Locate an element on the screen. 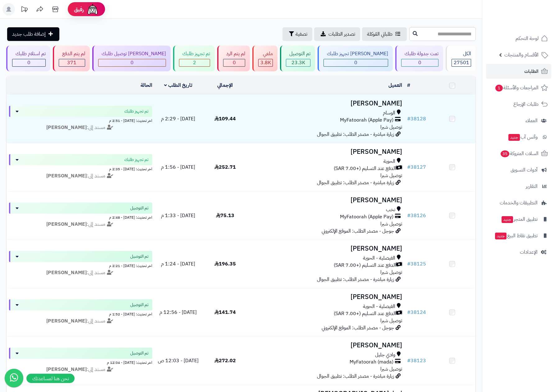 Image resolution: width=555 pixels, height=392 pixels. div: مسند إلى: is located at coordinates (80, 273).